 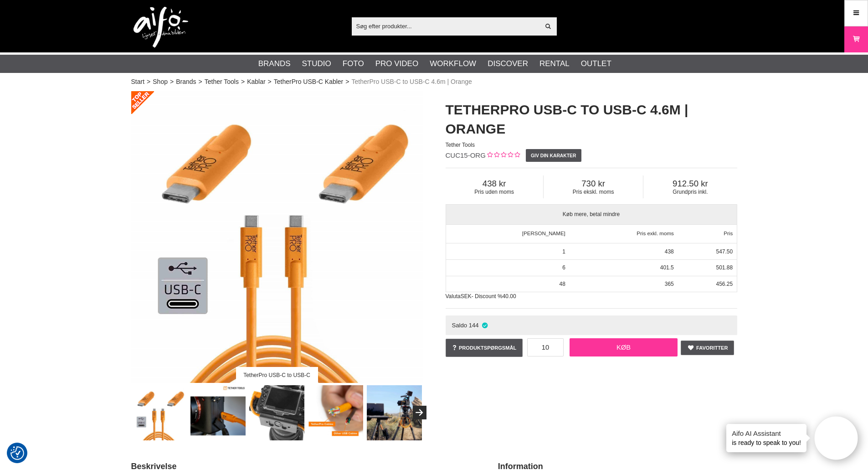 What do you see at coordinates (218, 412) in the screenshot?
I see `img: USB-C till USB-C` at bounding box center [218, 412].